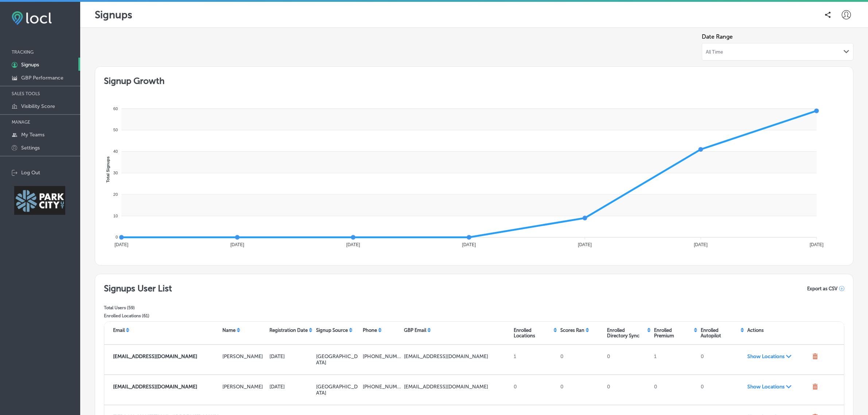 The width and height of the screenshot is (868, 415). I want to click on tspan: 20, so click(116, 195).